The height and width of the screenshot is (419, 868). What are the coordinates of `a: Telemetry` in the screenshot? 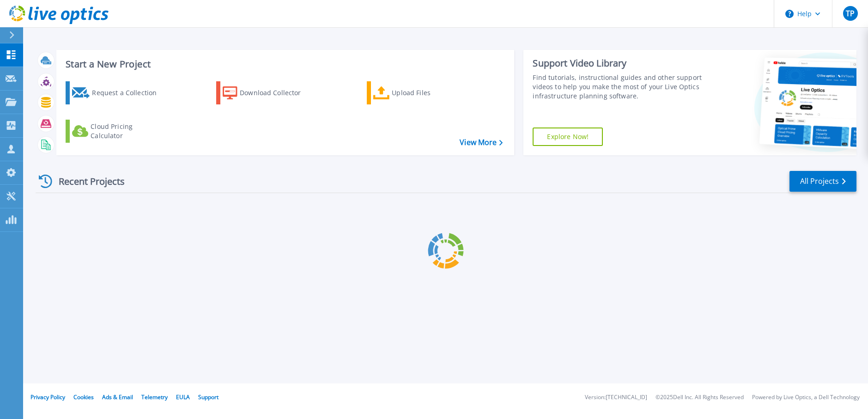 It's located at (154, 397).